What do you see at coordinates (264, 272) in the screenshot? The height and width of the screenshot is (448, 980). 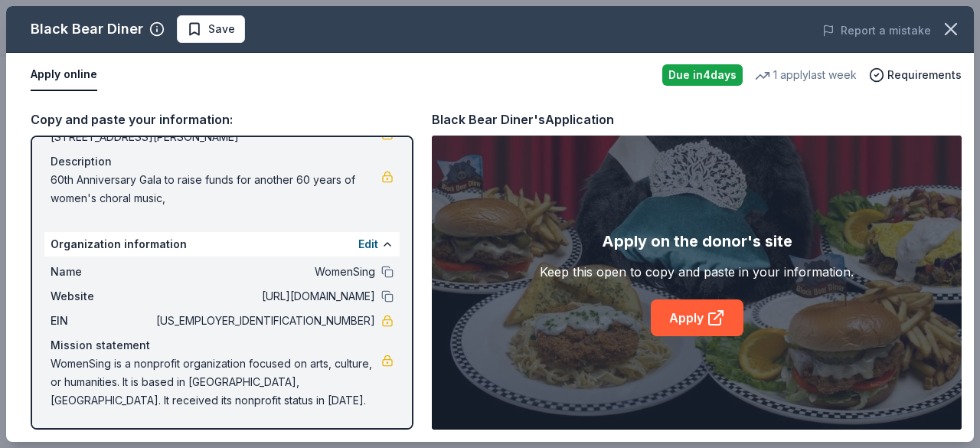 I see `span: WomenSing` at bounding box center [264, 272].